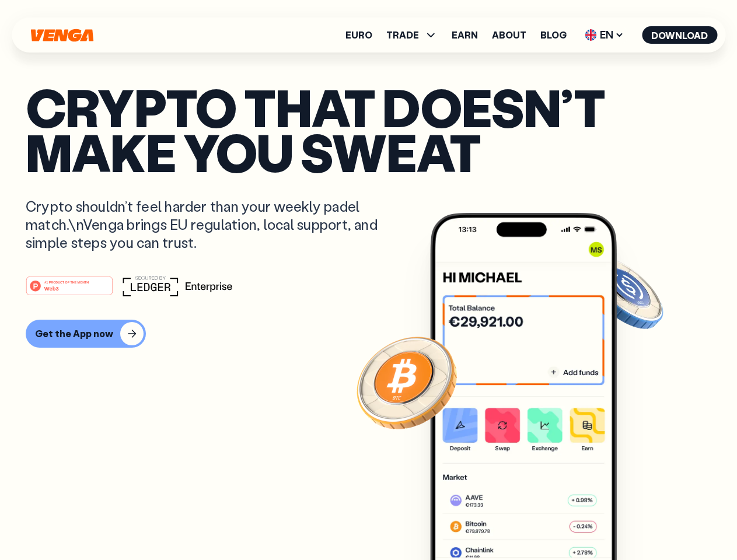 The height and width of the screenshot is (560, 737). What do you see at coordinates (70, 290) in the screenshot?
I see `a: #1 PRODUCT OF THE MONTHWeb3` at bounding box center [70, 290].